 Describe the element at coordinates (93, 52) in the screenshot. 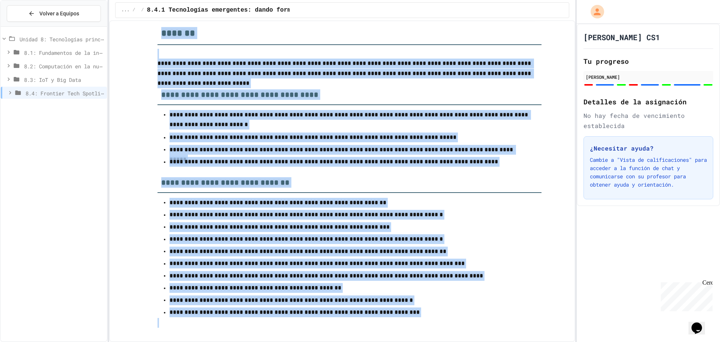

I see `font: 8.1: Fundamentos de la inteligencia artificial` at that location.